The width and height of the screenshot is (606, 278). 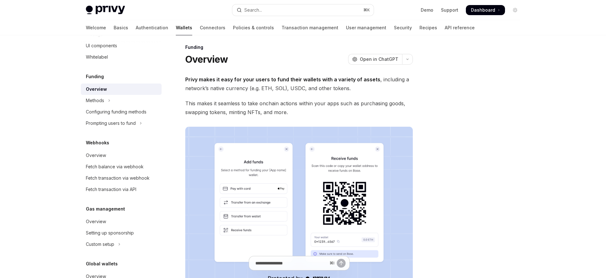 I want to click on button: Toggle Methods section, so click(x=121, y=101).